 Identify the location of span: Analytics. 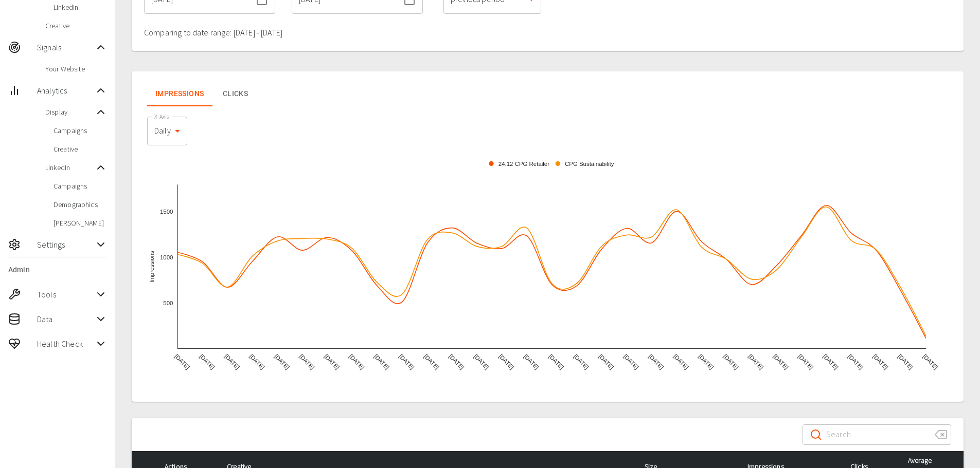
(65, 90).